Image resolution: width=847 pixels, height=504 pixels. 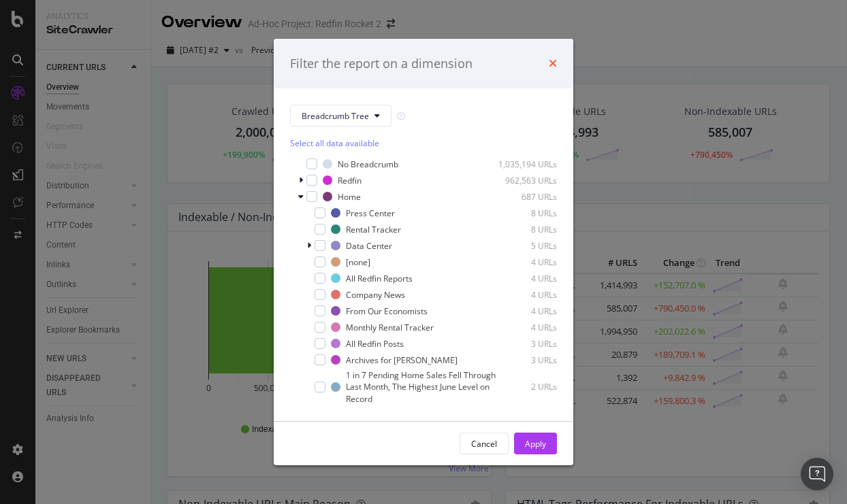 What do you see at coordinates (341, 116) in the screenshot?
I see `button: Breadcrumb Tree` at bounding box center [341, 116].